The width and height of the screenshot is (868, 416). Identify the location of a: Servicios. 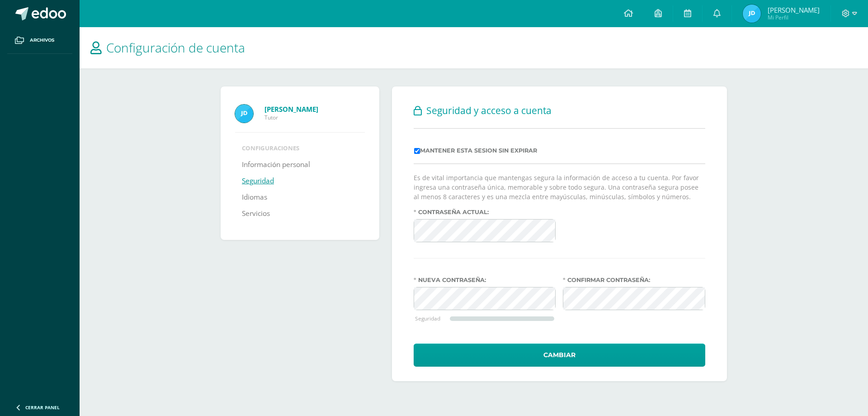
(256, 214).